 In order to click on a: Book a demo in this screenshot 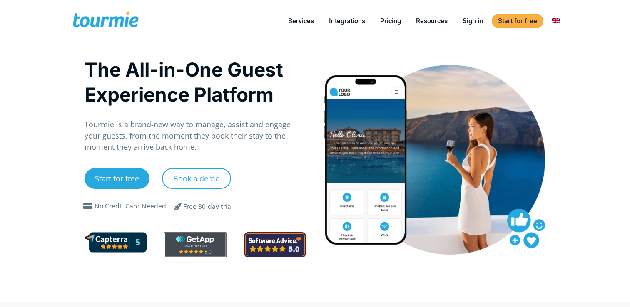, I will do `click(197, 179)`.